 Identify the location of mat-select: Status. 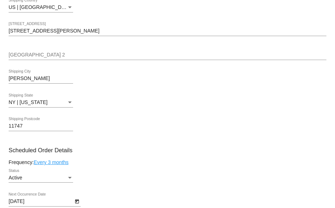
(41, 178).